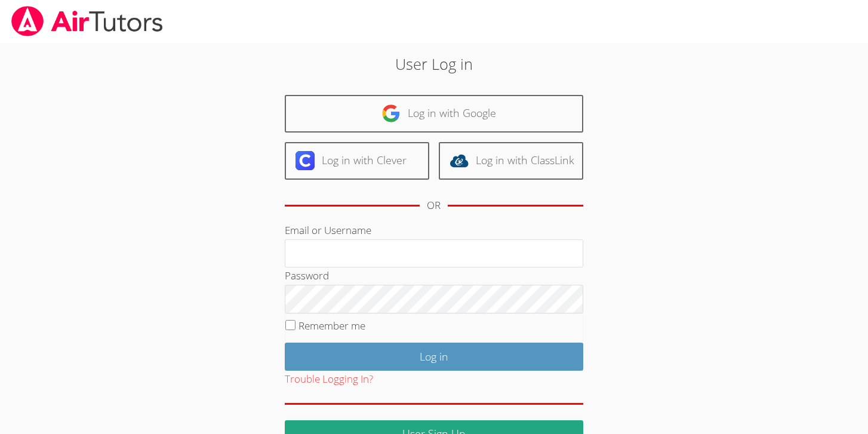 Image resolution: width=868 pixels, height=434 pixels. I want to click on img: airtutors_banner-c4298cdbf04f3fff15de1276eac7730deb9818008684d7c2e4769d2f7ddbe033.png, so click(87, 21).